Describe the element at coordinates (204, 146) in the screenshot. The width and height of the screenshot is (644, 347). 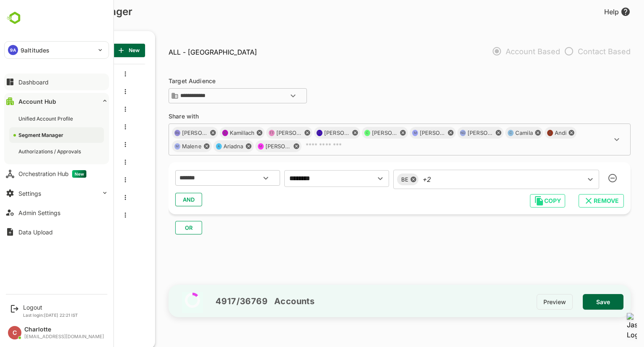
I see `span: Ariadna` at that location.